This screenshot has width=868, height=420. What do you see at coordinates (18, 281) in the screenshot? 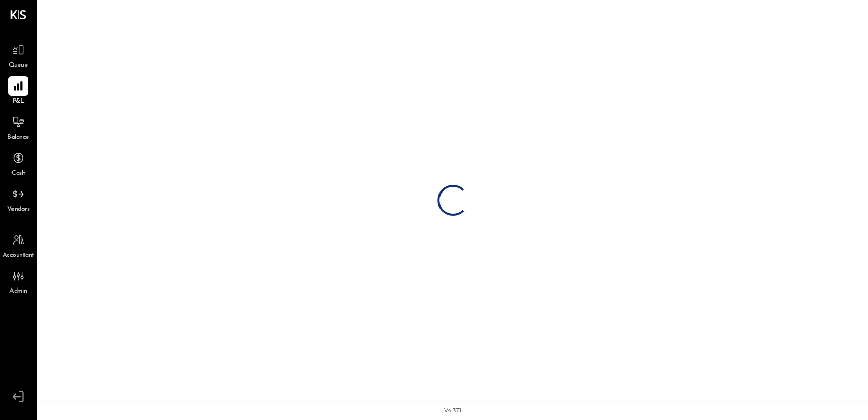
I see `a: Admin` at bounding box center [18, 281].